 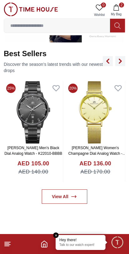 What do you see at coordinates (53, 67) in the screenshot?
I see `p: Discover the season’s latest trends with our newest drops` at bounding box center [53, 67].